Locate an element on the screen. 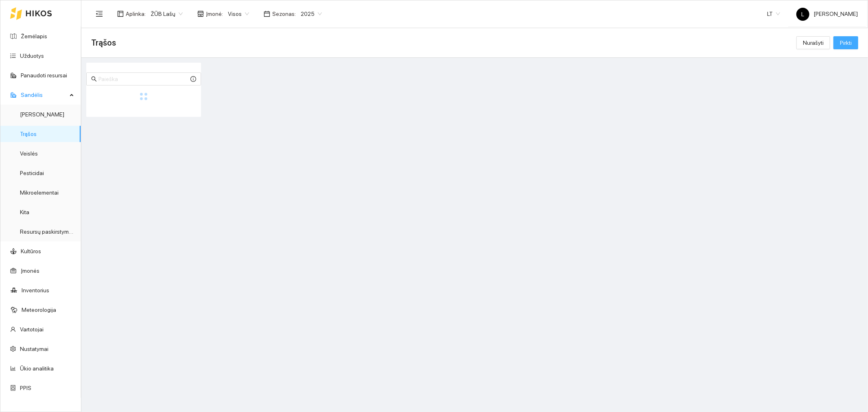  a: Trąšos is located at coordinates (28, 134).